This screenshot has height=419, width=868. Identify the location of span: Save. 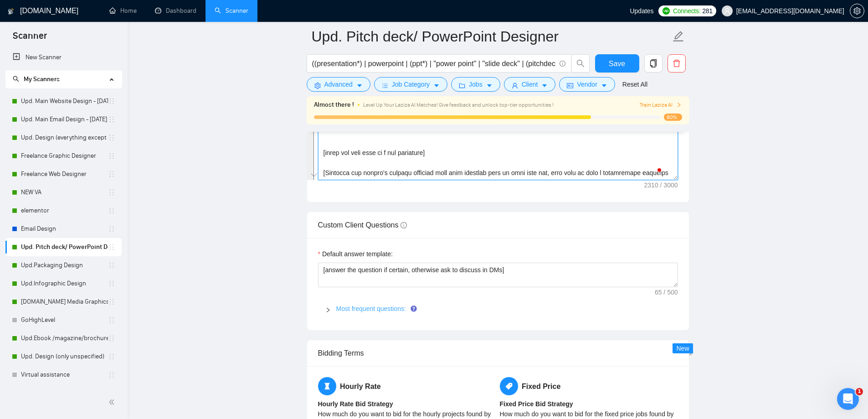
(617, 64).